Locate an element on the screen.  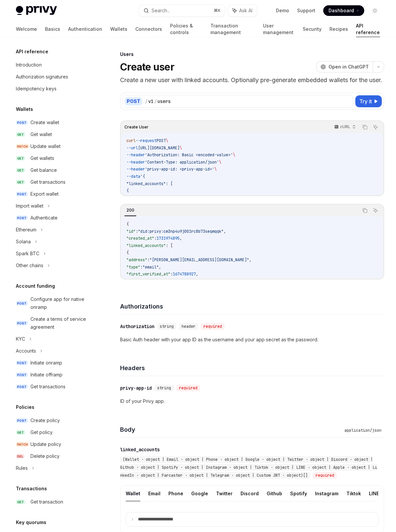
div: v1 is located at coordinates (151, 101).